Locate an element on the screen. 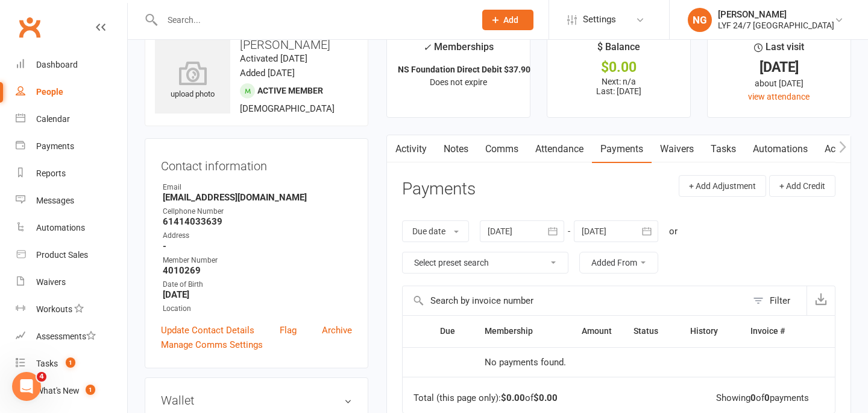  h3: Wallet is located at coordinates (256, 400).